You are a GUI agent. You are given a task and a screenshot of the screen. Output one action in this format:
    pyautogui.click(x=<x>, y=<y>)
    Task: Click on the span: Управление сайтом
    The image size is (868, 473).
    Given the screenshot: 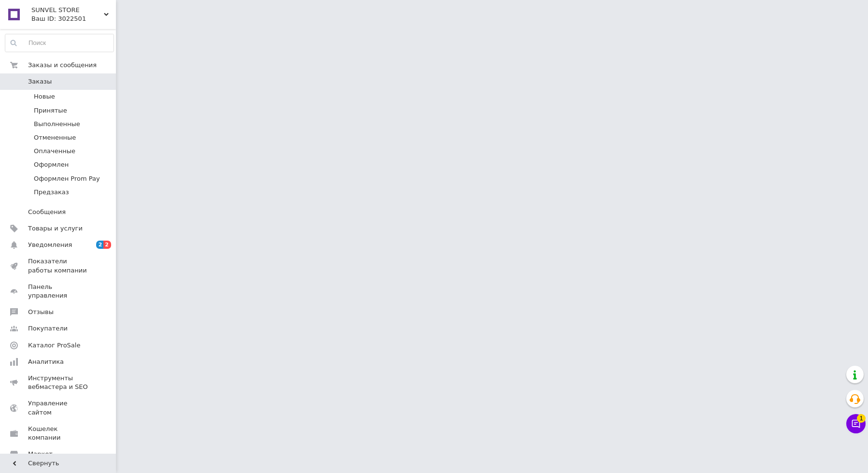 What is the action you would take?
    pyautogui.click(x=59, y=408)
    